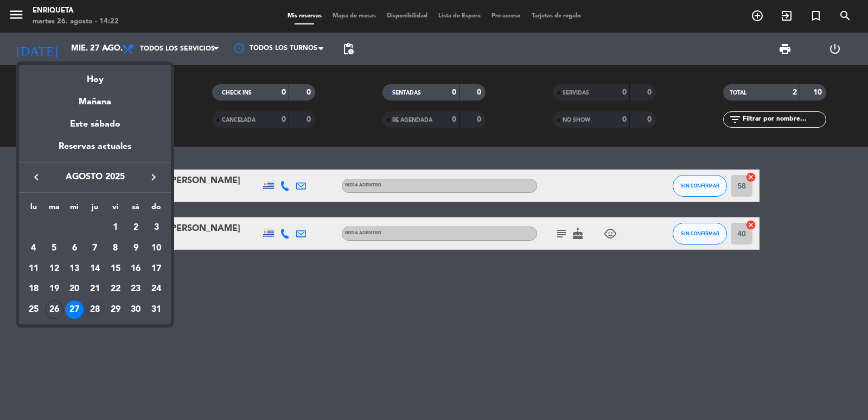 The height and width of the screenshot is (420, 868). I want to click on div: 3, so click(156, 228).